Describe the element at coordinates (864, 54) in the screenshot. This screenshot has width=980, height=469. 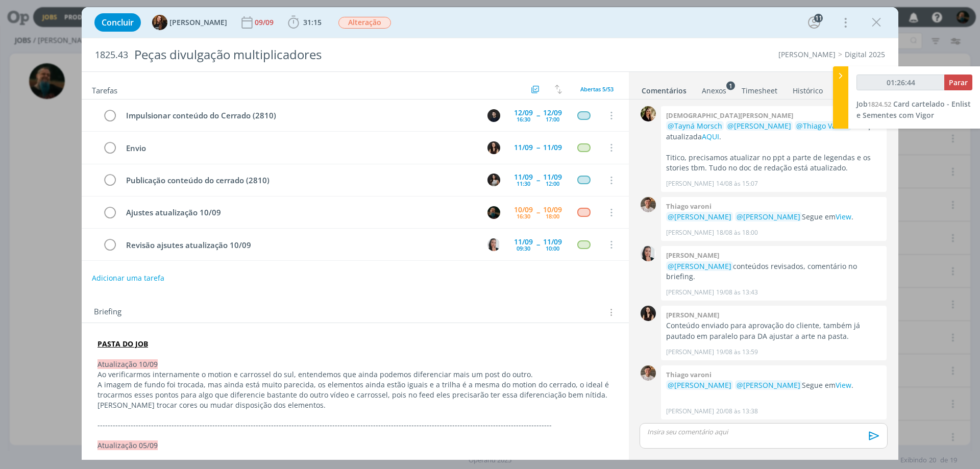
I see `a: Digital 2025` at that location.